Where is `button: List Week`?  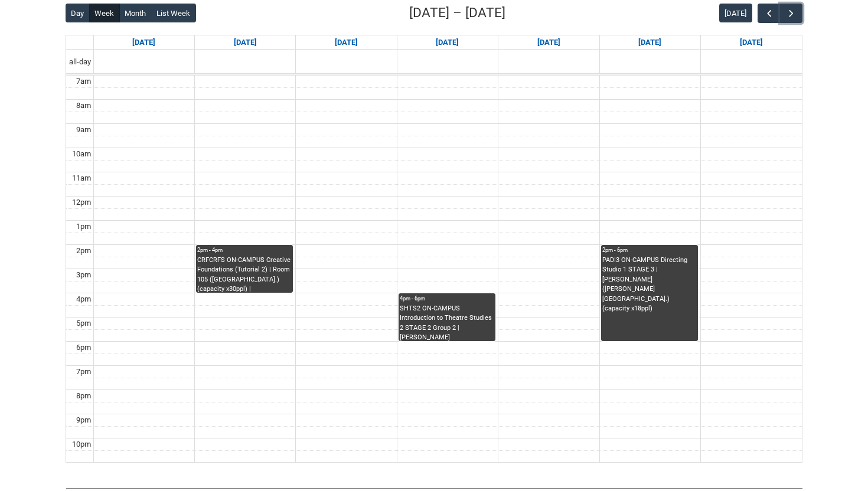
button: List Week is located at coordinates (173, 13).